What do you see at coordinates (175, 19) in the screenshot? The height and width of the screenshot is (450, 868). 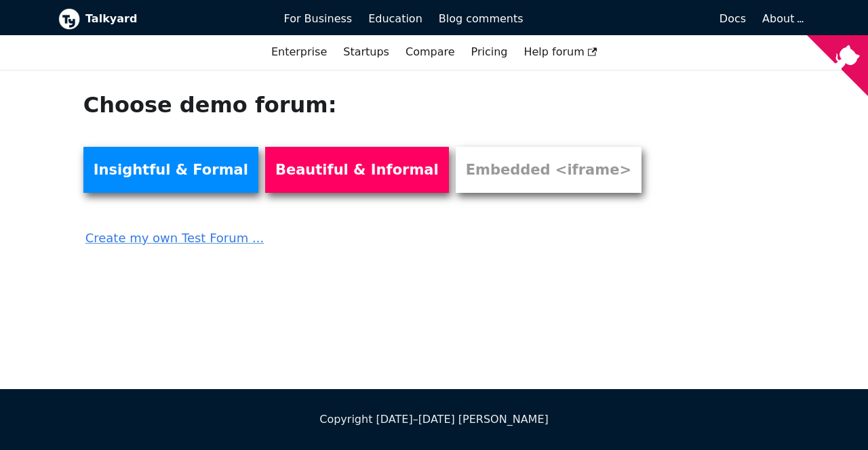 I see `b: Talkyard` at bounding box center [175, 19].